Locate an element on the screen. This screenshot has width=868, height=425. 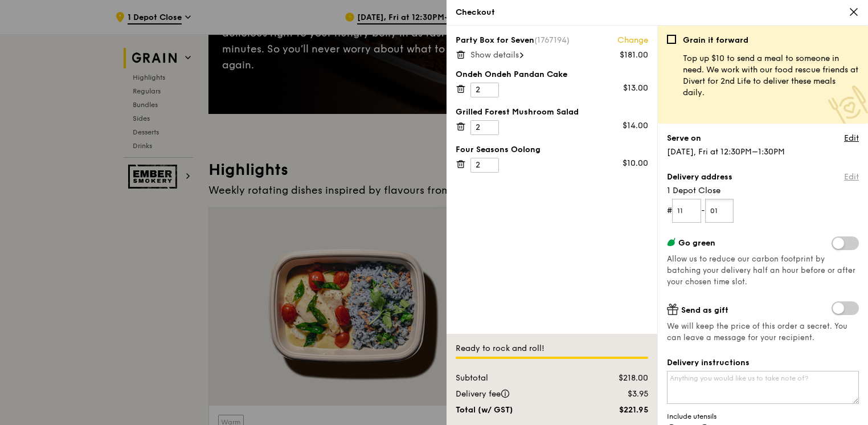
span: Include utensils is located at coordinates (763, 416).